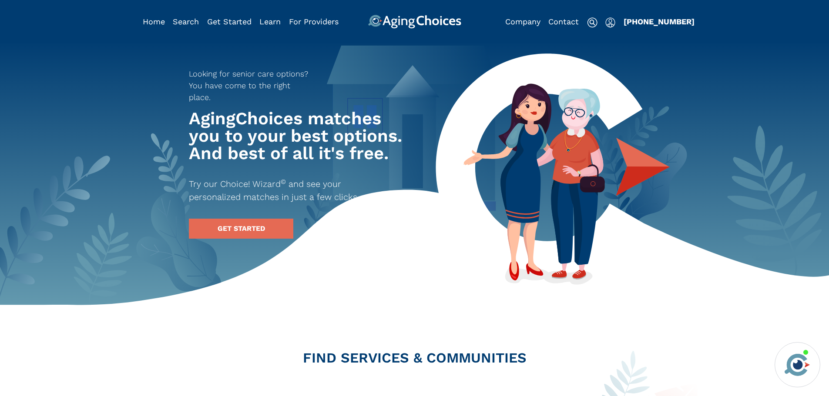 The height and width of the screenshot is (396, 829). What do you see at coordinates (563, 21) in the screenshot?
I see `a: Contact` at bounding box center [563, 21].